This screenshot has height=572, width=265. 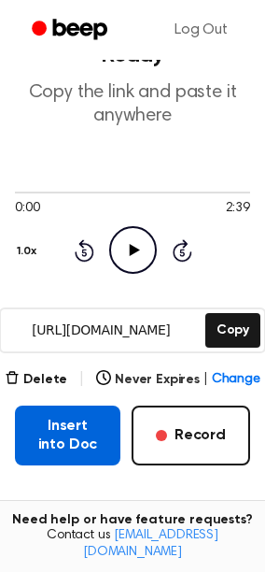 What do you see at coordinates (67, 435) in the screenshot?
I see `button: Insert into Doc` at bounding box center [67, 435].